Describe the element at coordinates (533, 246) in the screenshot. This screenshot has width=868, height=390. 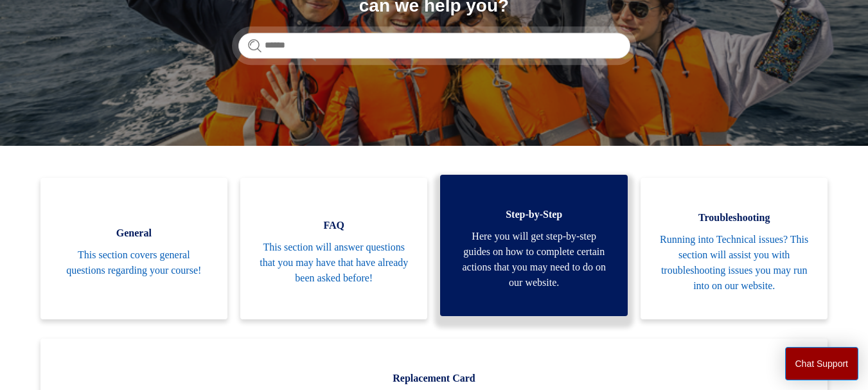
I see `a: Step-by-Step Here you will get step-by-step guides on how to complete certain actions that you ma...` at that location.